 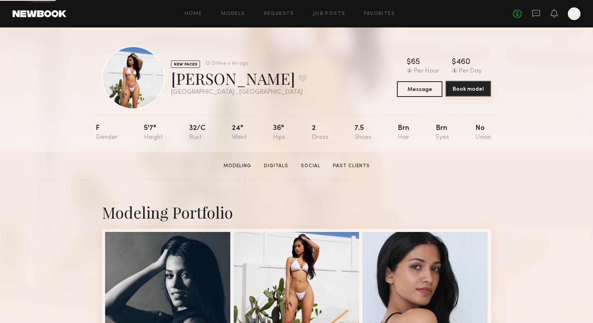 I want to click on a: M, so click(x=574, y=14).